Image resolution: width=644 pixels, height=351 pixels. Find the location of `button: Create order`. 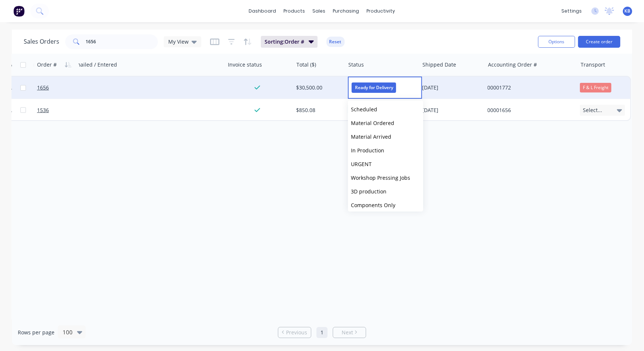

button: Create order is located at coordinates (599, 42).